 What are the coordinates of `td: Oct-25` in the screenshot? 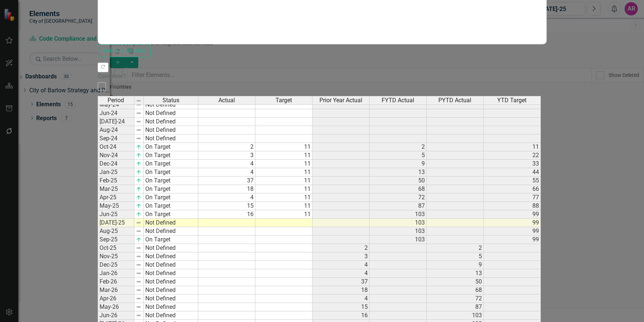 It's located at (116, 248).